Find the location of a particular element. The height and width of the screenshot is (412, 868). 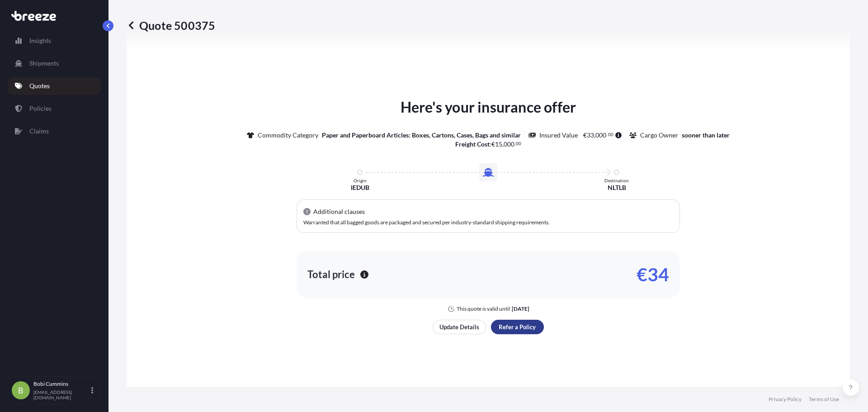

p: NLTLB is located at coordinates (617, 188).